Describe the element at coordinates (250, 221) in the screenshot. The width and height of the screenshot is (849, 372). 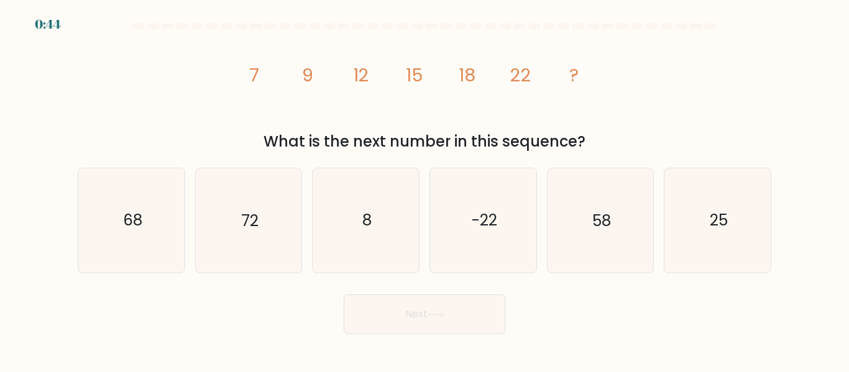
I see `text: 72` at that location.